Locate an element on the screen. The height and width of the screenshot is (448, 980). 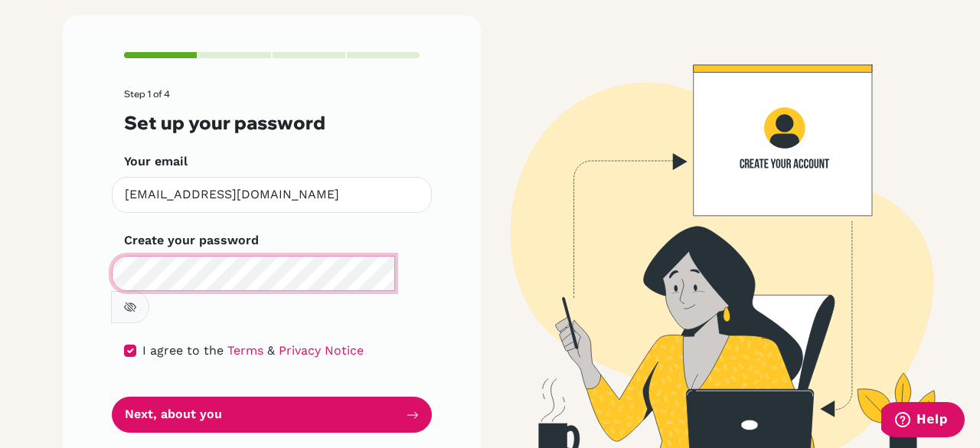
span: Step 1 of 4 is located at coordinates (147, 93).